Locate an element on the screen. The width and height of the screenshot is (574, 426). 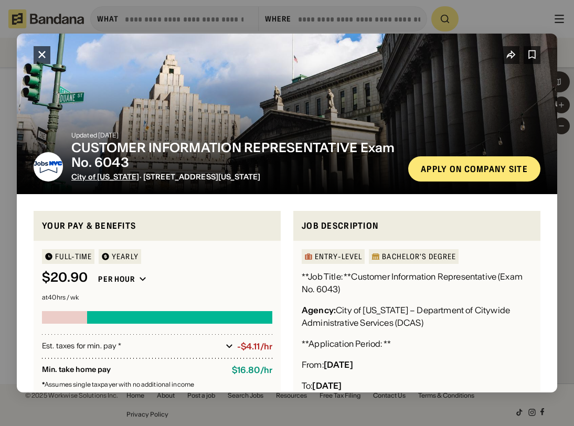
div: **Job Title: **Customer Information Representative (Exam No. 6043) is located at coordinates (417, 283).